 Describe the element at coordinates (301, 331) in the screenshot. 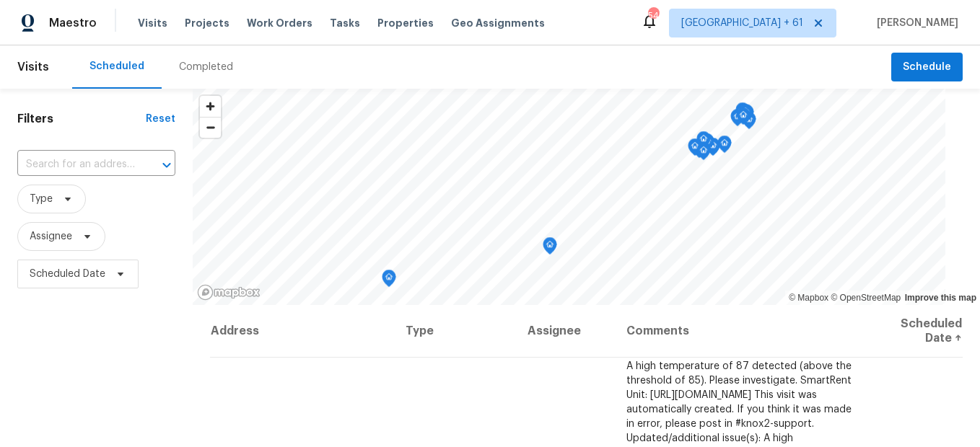

I see `th: Address` at that location.